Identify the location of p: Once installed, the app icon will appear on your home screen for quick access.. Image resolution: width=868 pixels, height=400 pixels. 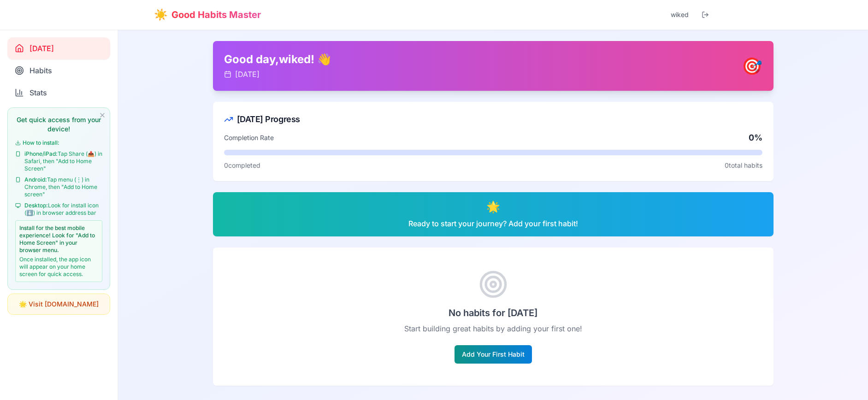
(58, 267).